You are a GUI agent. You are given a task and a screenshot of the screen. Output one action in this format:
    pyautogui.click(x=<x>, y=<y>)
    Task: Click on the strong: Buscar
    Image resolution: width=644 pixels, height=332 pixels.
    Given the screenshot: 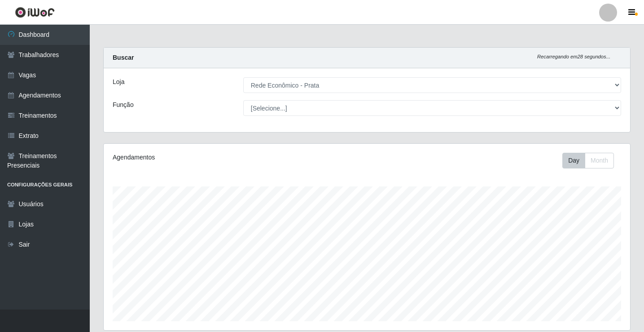 What is the action you would take?
    pyautogui.click(x=123, y=57)
    